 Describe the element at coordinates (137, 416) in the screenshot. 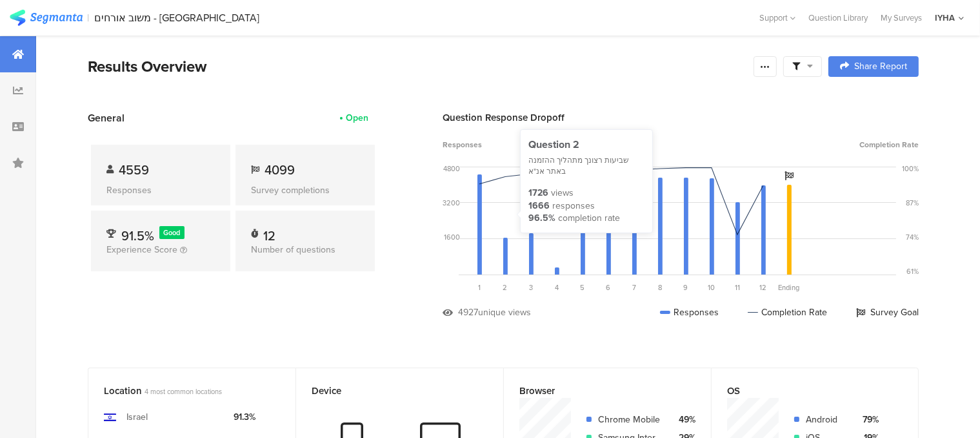

I see `div: Israel` at that location.